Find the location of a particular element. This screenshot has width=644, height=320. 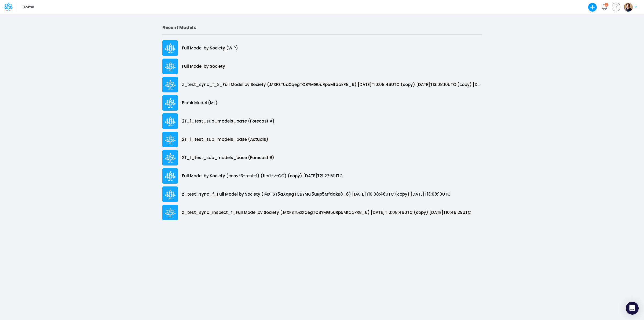

p: Home is located at coordinates (28, 7).